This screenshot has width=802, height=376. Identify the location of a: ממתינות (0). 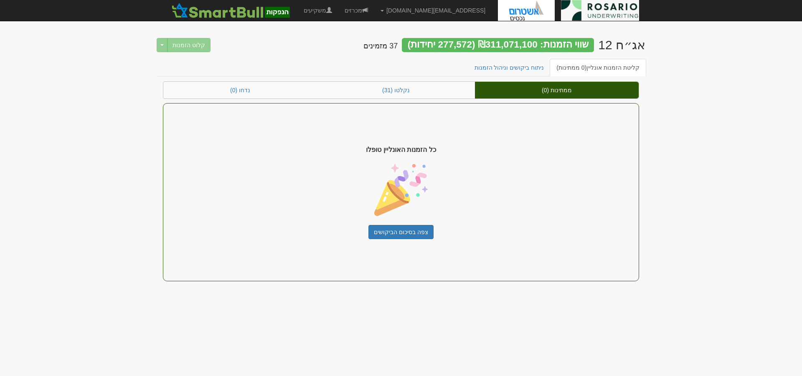
(557, 90).